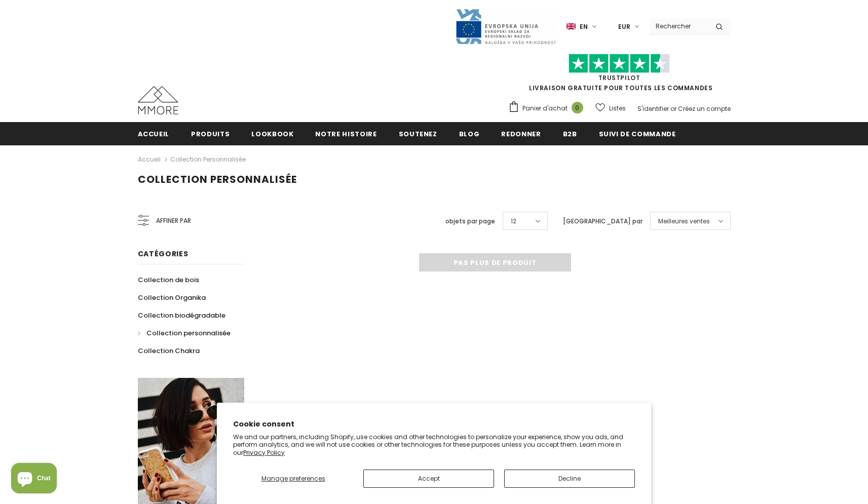 The image size is (868, 504). Describe the element at coordinates (210, 133) in the screenshot. I see `a: Produits` at that location.